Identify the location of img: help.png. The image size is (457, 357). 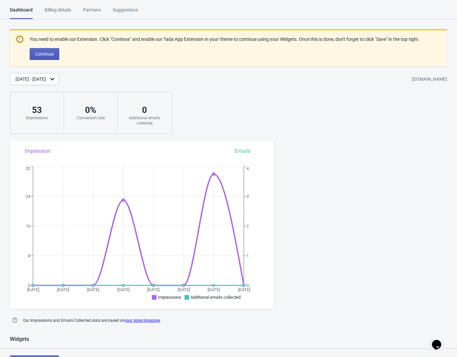
(15, 321).